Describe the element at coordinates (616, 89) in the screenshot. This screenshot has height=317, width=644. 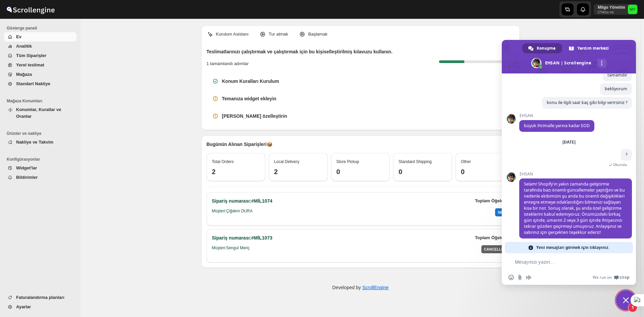
I see `span: bekliyorum` at that location.